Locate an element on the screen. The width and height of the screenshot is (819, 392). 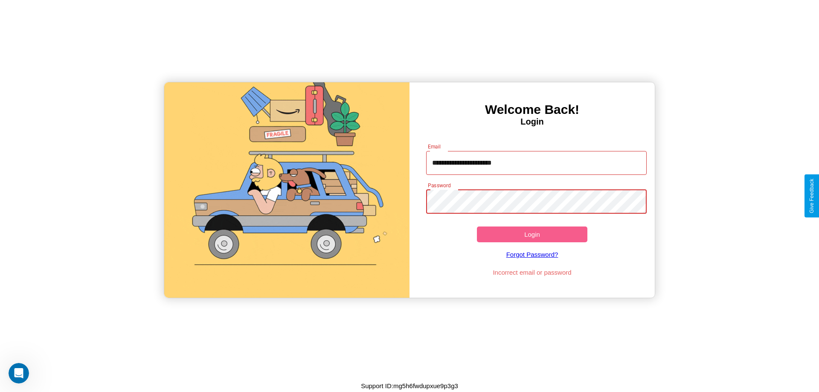
img: gif is located at coordinates (287, 190).